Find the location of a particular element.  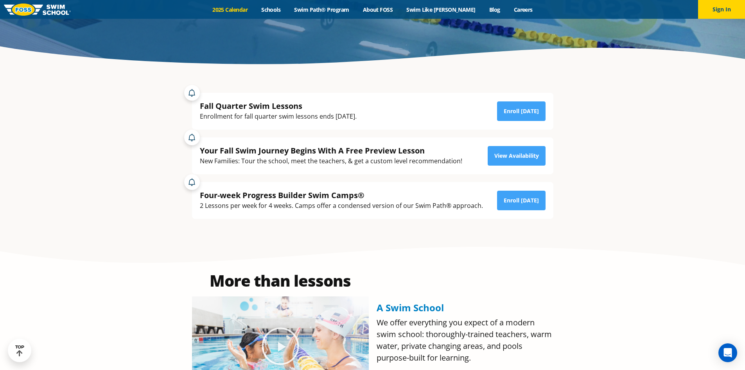

div: New Families: Tour the school, meet the teachers, & get a custom level recommendation! is located at coordinates (331, 161).